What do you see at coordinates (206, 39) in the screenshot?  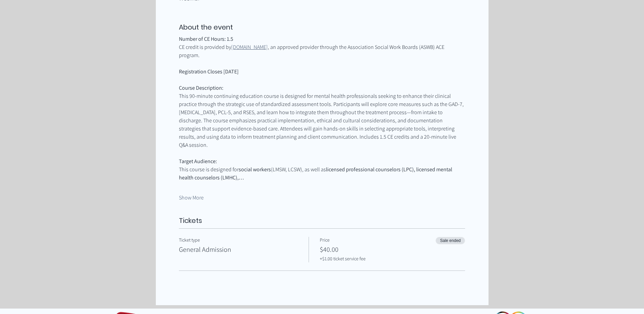 I see `span: Number of CE Hours: 1.5` at bounding box center [206, 39].